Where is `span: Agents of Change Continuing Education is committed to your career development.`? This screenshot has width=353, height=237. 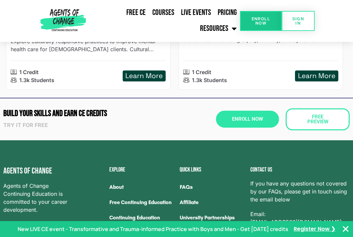 span: Agents of Change Continuing Education is committed to your career development. is located at coordinates (40, 198).